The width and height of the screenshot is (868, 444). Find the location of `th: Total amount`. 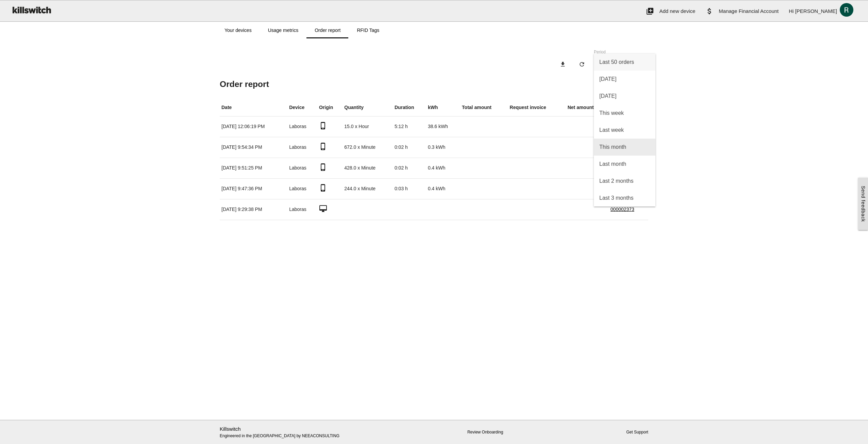

th: Total amount is located at coordinates (484, 108).